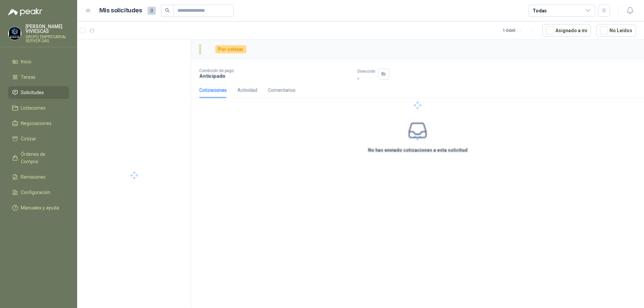 The width and height of the screenshot is (644, 308). Describe the element at coordinates (26, 62) in the screenshot. I see `span: Inicio` at that location.